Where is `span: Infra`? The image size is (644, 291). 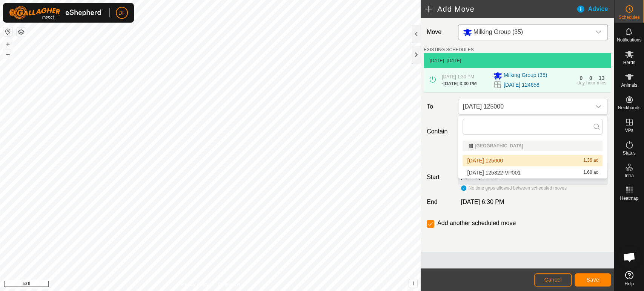 span: Infra is located at coordinates (629, 176).